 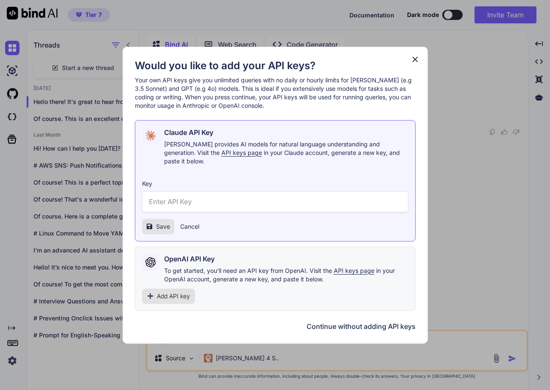 I want to click on button: Cancel, so click(x=190, y=226).